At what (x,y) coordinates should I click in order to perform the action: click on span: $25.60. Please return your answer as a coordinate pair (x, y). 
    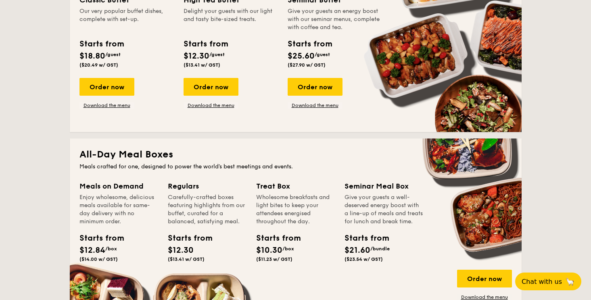
    Looking at the image, I should click on (301, 56).